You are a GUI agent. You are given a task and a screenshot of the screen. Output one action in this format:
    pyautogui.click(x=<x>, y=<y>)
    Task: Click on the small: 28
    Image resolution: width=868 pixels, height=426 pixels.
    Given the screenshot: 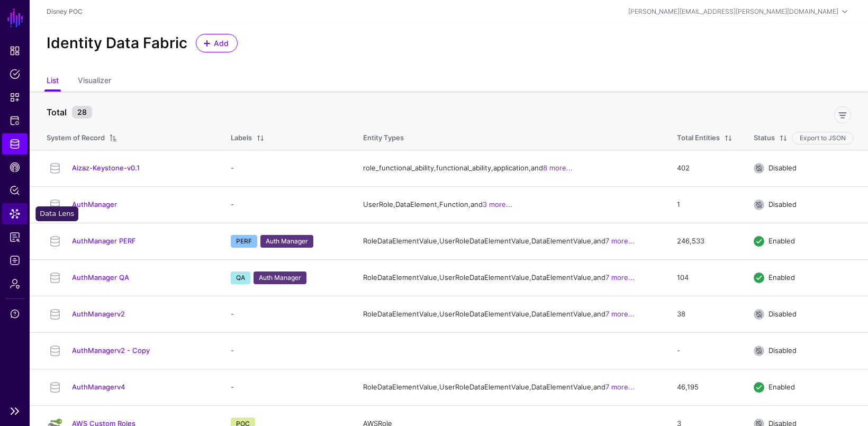 What is the action you would take?
    pyautogui.click(x=82, y=112)
    